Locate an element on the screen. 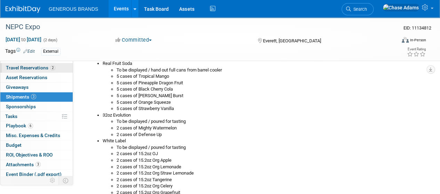 The height and width of the screenshot is (194, 440). a: ROI, Objectives & ROO is located at coordinates (36, 155).